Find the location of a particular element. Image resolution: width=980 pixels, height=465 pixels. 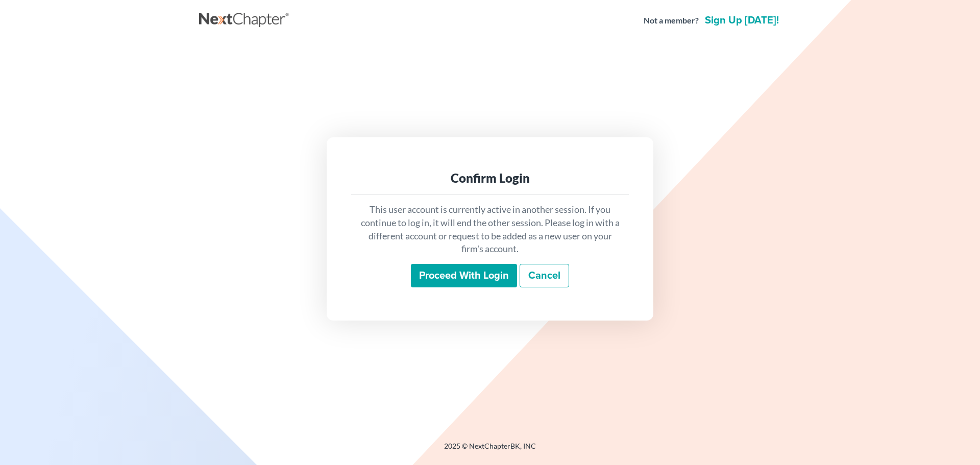

a: Cancel is located at coordinates (544, 275).